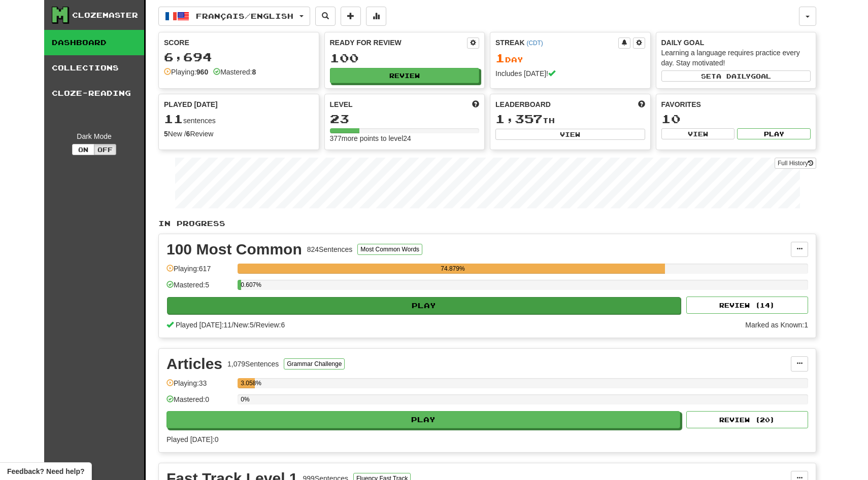 This screenshot has width=868, height=480. Describe the element at coordinates (487, 223) in the screenshot. I see `p: In Progress` at that location.